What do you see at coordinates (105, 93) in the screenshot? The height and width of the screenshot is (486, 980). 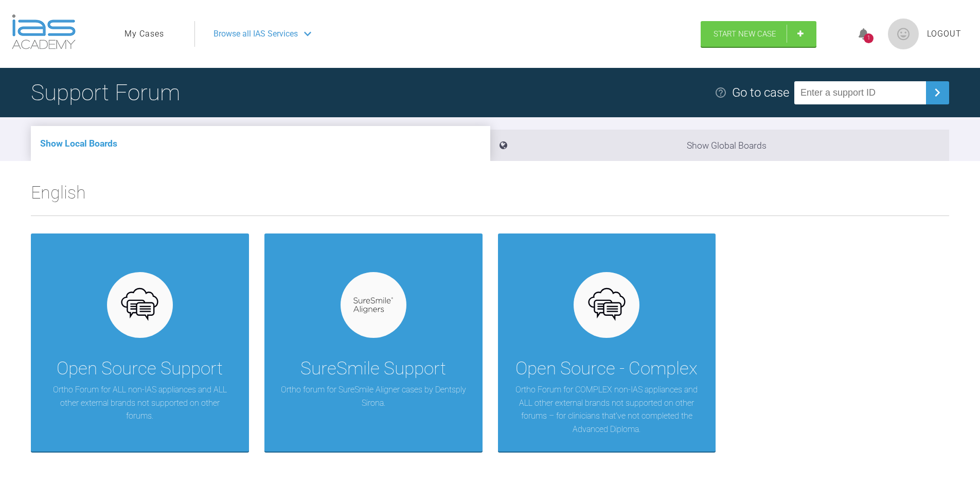 I see `h1: Support Forum` at bounding box center [105, 93].